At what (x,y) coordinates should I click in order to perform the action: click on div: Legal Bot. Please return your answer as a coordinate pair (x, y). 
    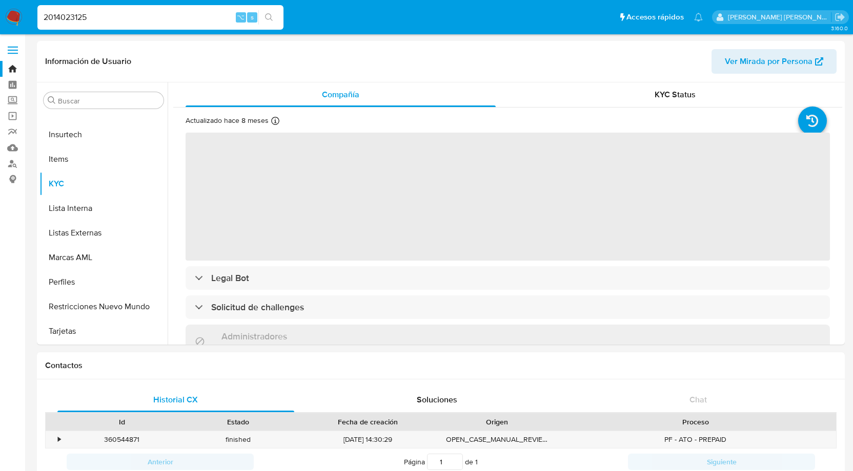
    Looking at the image, I should click on (507, 278).